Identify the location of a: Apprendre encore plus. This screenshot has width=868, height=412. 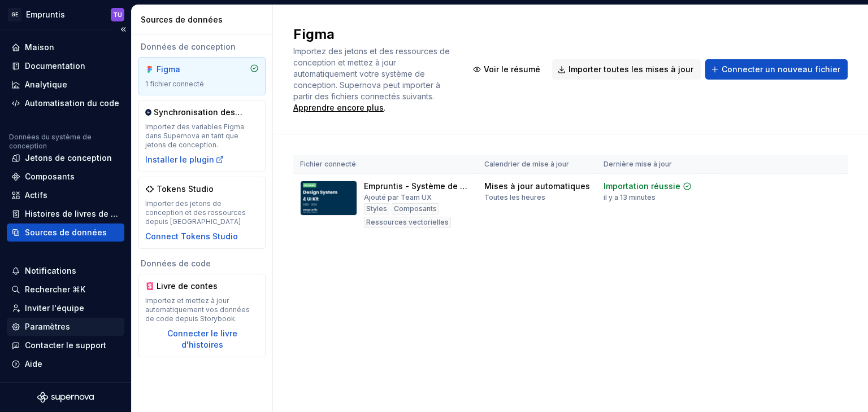
(339, 108).